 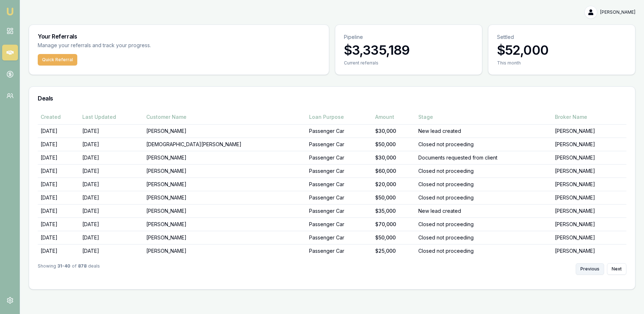 What do you see at coordinates (394, 117) in the screenshot?
I see `div: Amount` at bounding box center [394, 117].